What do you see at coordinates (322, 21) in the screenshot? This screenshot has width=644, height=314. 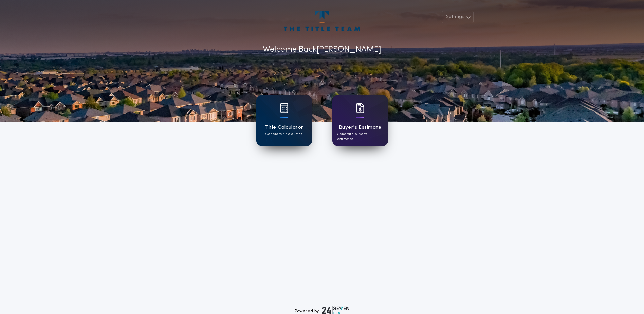 I see `img: account-logo` at bounding box center [322, 21].